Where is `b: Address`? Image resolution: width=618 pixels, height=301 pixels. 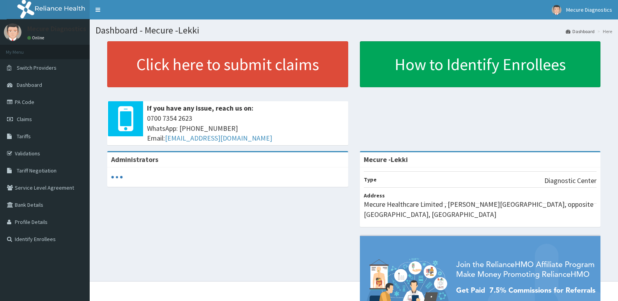
b: Address is located at coordinates (374, 196).